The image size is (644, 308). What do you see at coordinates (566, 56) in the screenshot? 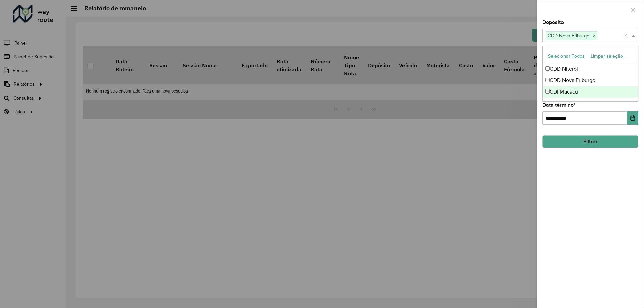
I see `button: Selecionar Todos` at bounding box center [566, 56].